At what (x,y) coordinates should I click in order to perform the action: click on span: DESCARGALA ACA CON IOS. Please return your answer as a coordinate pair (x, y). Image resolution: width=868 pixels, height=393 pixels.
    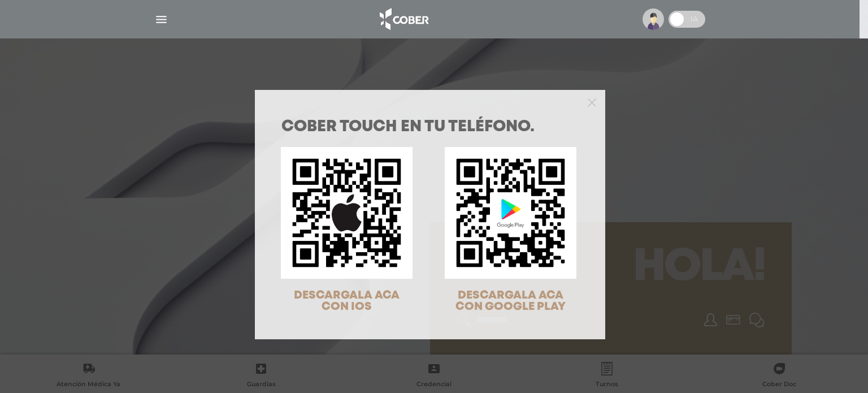
    Looking at the image, I should click on (346, 301).